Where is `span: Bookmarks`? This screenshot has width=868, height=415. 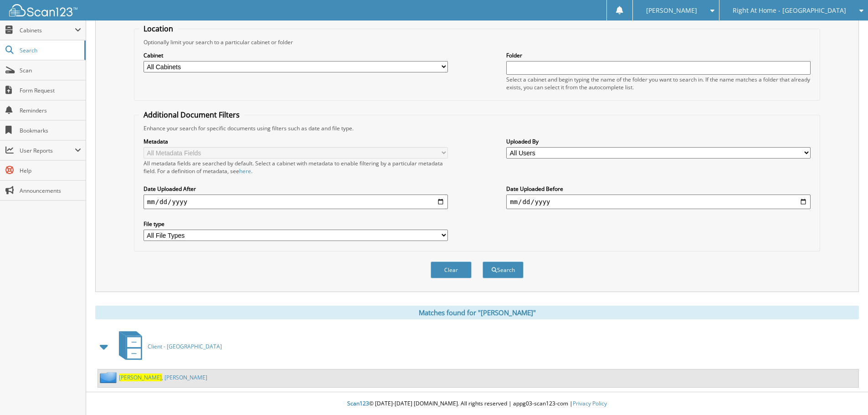 span: Bookmarks is located at coordinates (50, 130).